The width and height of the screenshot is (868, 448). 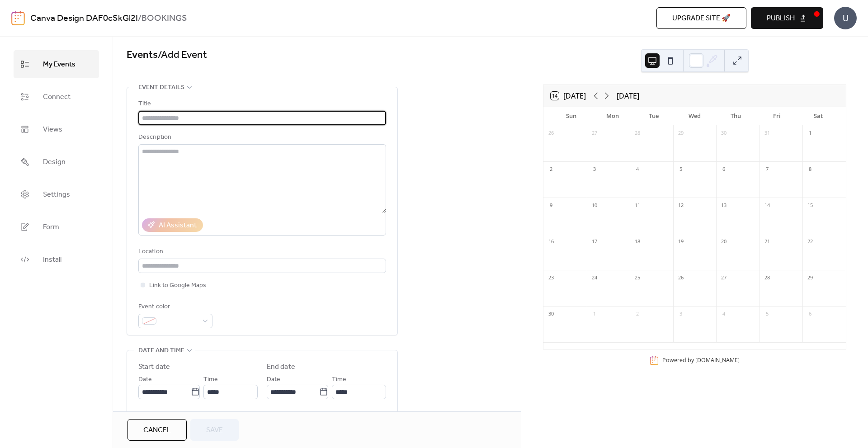 I want to click on div: 22, so click(x=811, y=242).